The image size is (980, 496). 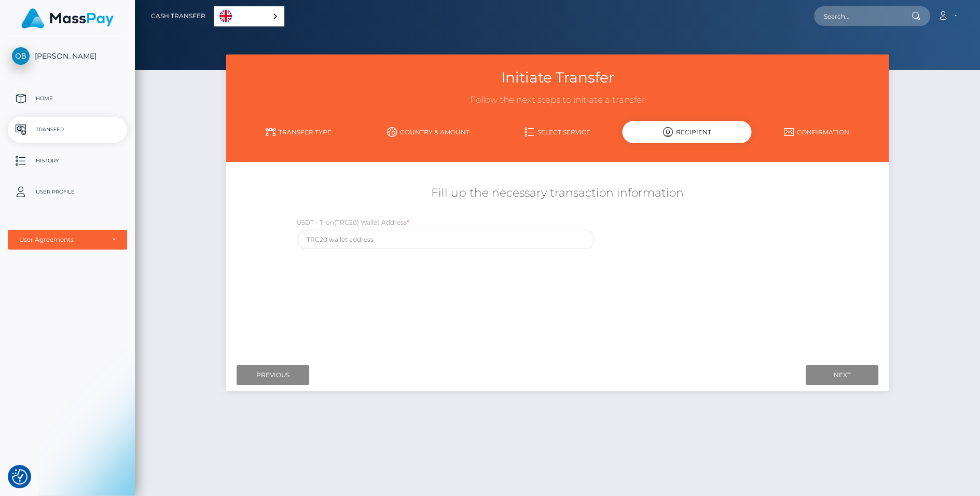 What do you see at coordinates (273, 375) in the screenshot?
I see `input: Previous` at bounding box center [273, 375].